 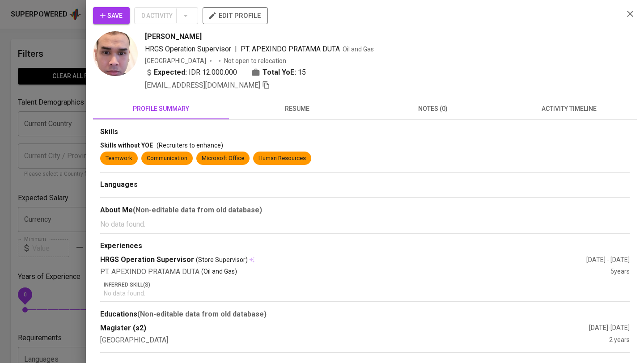 What do you see at coordinates (111, 16) in the screenshot?
I see `span: Save` at bounding box center [111, 16].